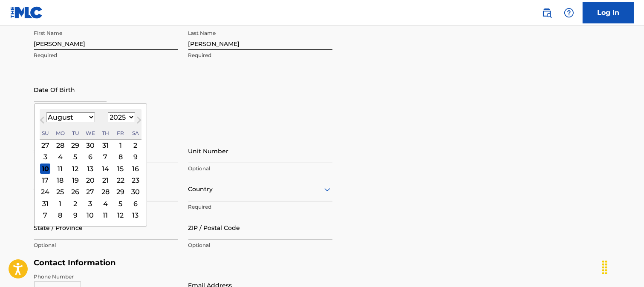 The image size is (644, 287). I want to click on div: Choose Friday, August 29th, 2025, so click(120, 192).